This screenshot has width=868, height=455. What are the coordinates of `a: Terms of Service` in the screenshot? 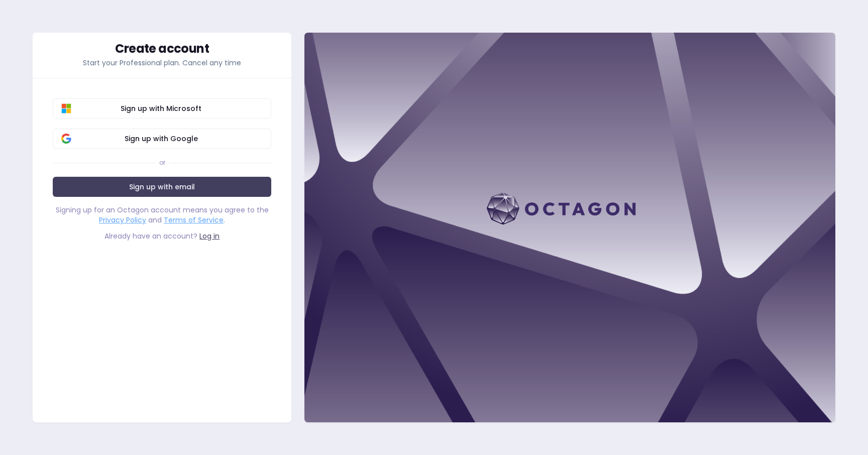 It's located at (193, 220).